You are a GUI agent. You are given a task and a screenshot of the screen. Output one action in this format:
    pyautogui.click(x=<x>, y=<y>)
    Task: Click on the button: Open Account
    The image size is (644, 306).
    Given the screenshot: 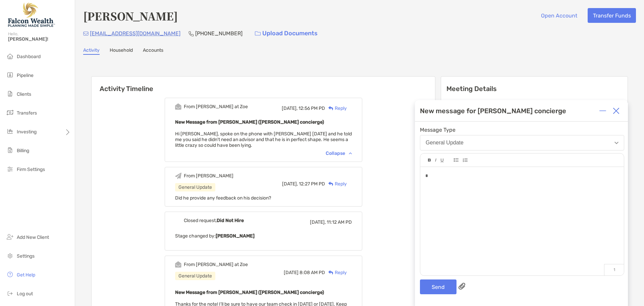 What is the action you would take?
    pyautogui.click(x=559, y=15)
    